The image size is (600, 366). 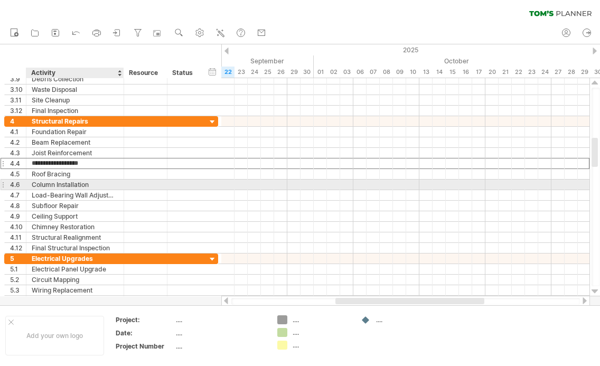 What do you see at coordinates (320, 72) in the screenshot?
I see `div: Wednesday, 1 October 2025` at bounding box center [320, 72].